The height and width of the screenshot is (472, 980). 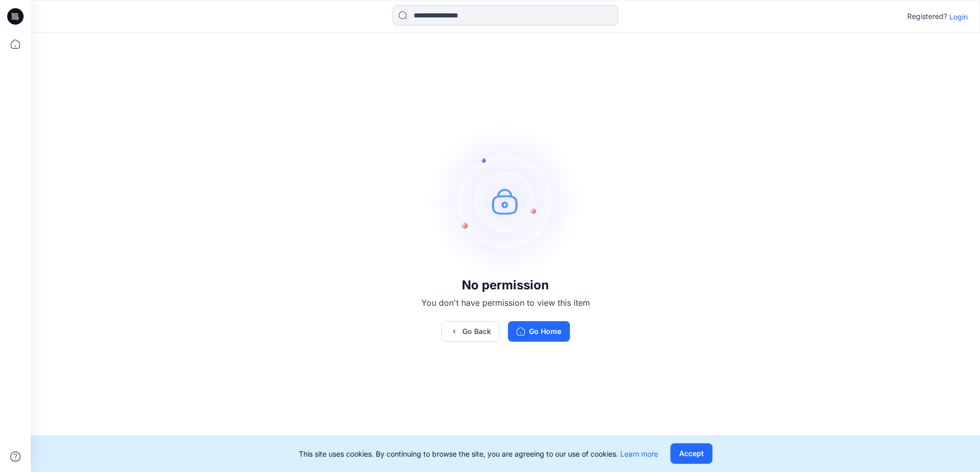 What do you see at coordinates (505, 285) in the screenshot?
I see `h3: No permission` at bounding box center [505, 285].